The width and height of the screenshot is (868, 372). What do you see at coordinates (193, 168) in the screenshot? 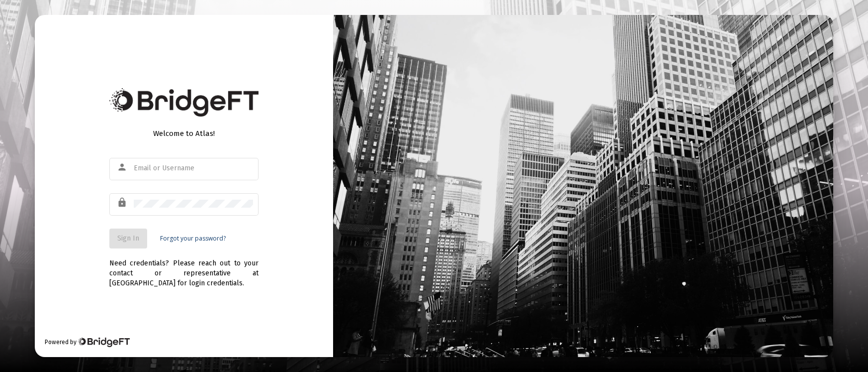
I see `input: Email or Username` at bounding box center [193, 168].